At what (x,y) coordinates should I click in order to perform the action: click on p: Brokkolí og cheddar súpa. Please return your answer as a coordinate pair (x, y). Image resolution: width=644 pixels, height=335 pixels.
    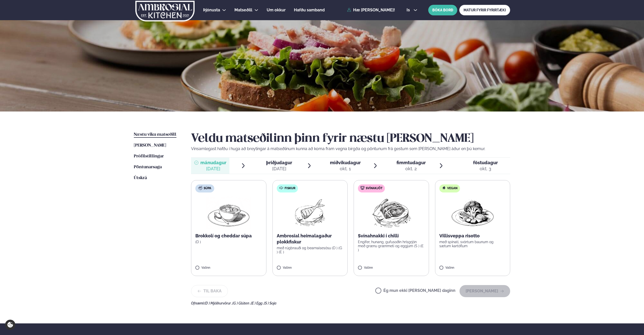
    Looking at the image, I should click on (228, 236).